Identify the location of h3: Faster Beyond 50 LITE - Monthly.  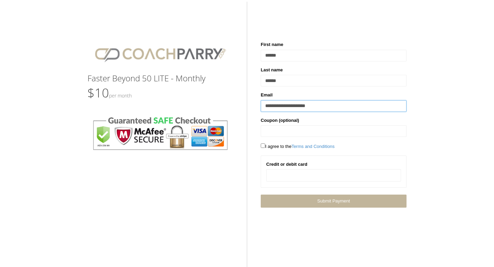
(160, 78).